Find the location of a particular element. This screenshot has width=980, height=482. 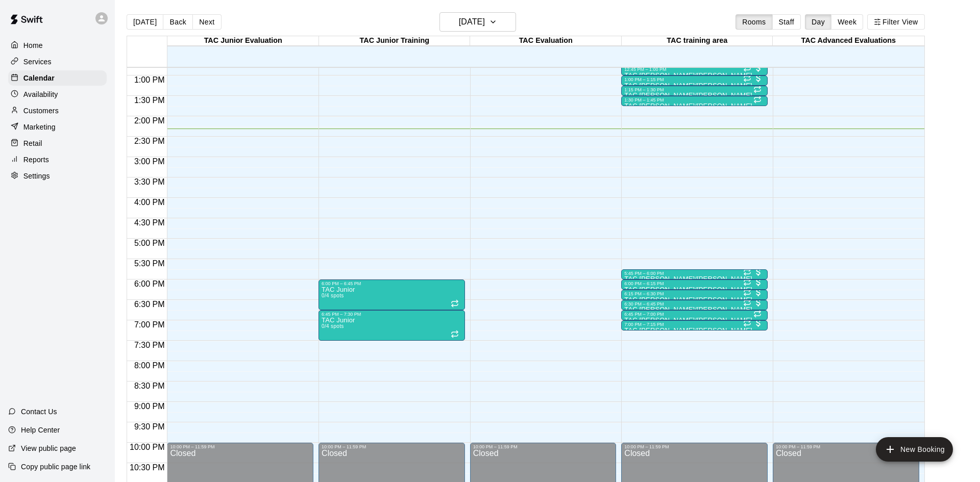

span: 1:00 PM is located at coordinates (149, 80).